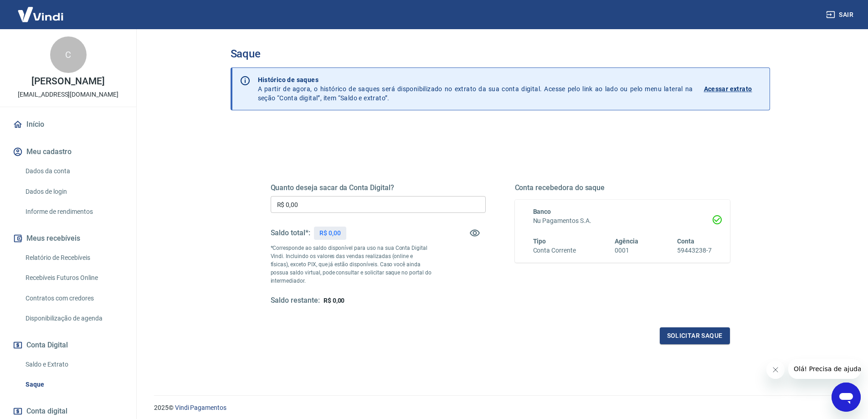 Image resolution: width=868 pixels, height=419 pixels. Describe the element at coordinates (68, 125) in the screenshot. I see `a: Início` at that location.